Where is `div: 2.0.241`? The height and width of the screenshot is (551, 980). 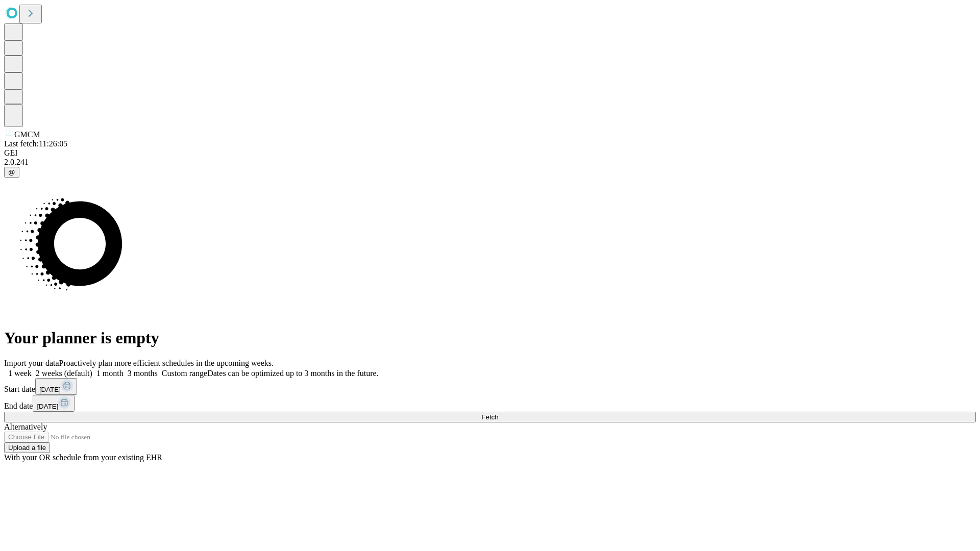 div: 2.0.241 is located at coordinates (490, 162).